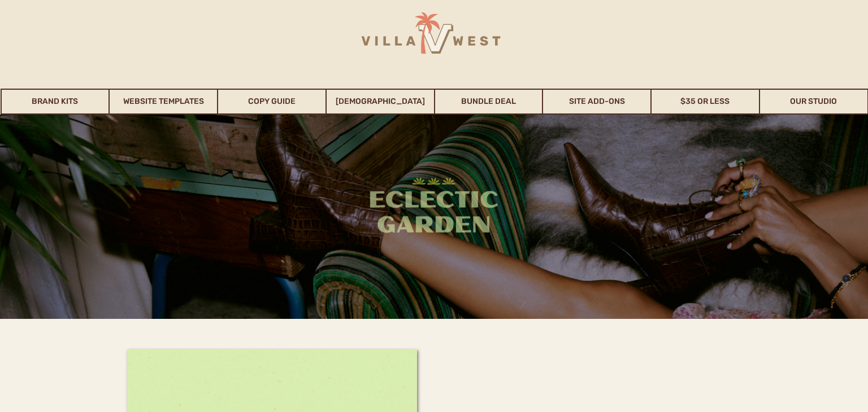 The image size is (868, 412). What do you see at coordinates (705, 102) in the screenshot?
I see `a: $35 or Less` at bounding box center [705, 102].